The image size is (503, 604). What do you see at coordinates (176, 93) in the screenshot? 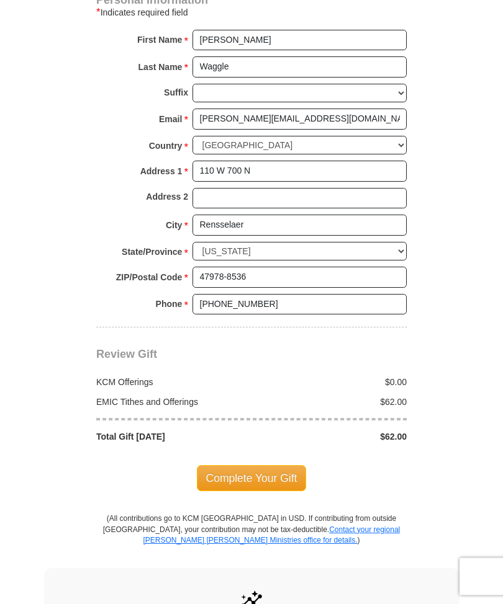
I see `strong: Suffix` at bounding box center [176, 93].